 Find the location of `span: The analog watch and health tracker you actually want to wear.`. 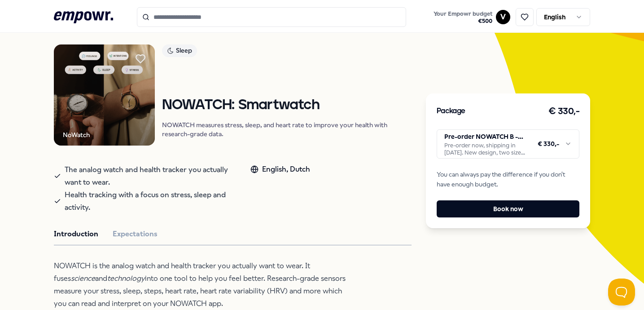

span: The analog watch and health tracker you actually want to wear. is located at coordinates (149, 176).